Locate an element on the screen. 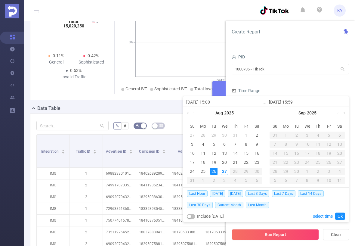 The height and width of the screenshot is (246, 355). td: October 4, 2025 is located at coordinates (340, 171).